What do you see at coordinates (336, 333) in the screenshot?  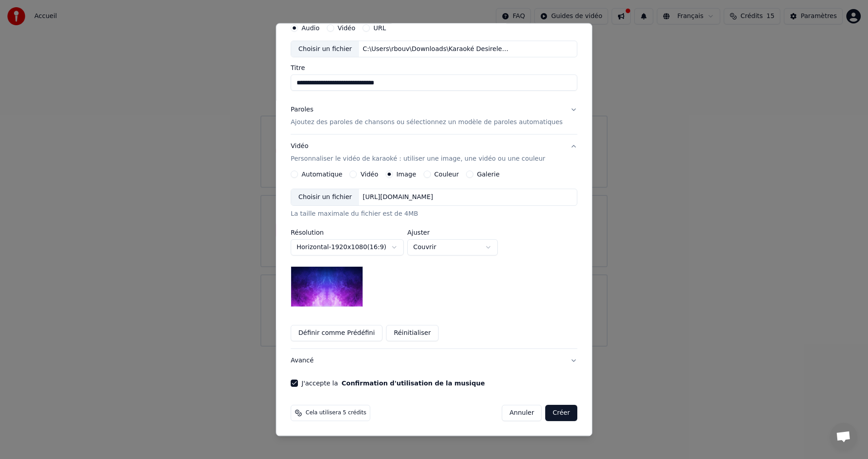 I see `button: Définir comme Prédéfini` at bounding box center [336, 333].